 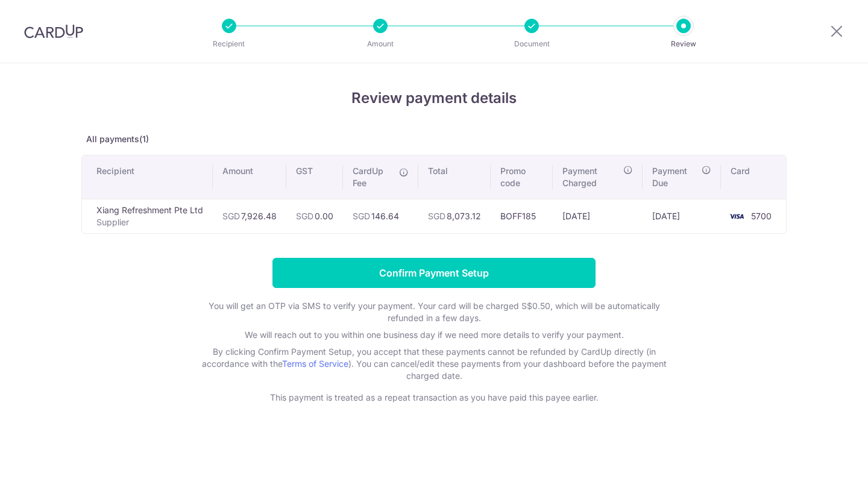 I want to click on img: CardUp, so click(x=54, y=31).